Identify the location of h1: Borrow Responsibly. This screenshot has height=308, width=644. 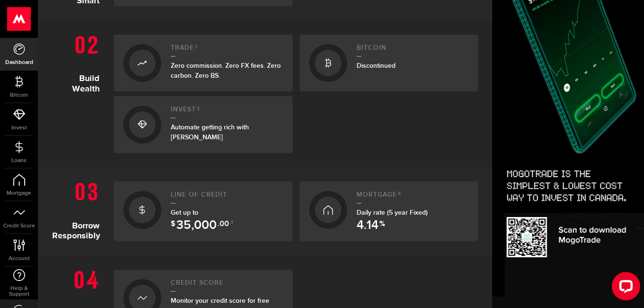
(79, 209).